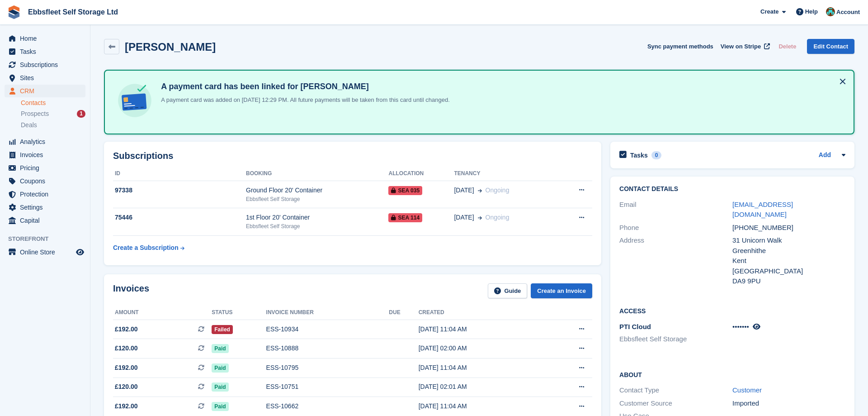 The width and height of the screenshot is (868, 416). Describe the element at coordinates (317, 217) in the screenshot. I see `div: 1st Floor 20' Container` at that location.